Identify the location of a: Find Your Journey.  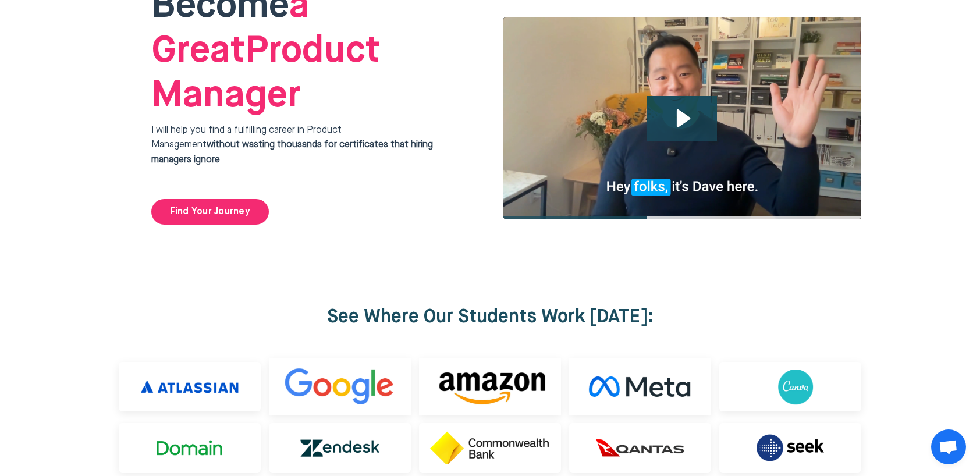
(210, 212).